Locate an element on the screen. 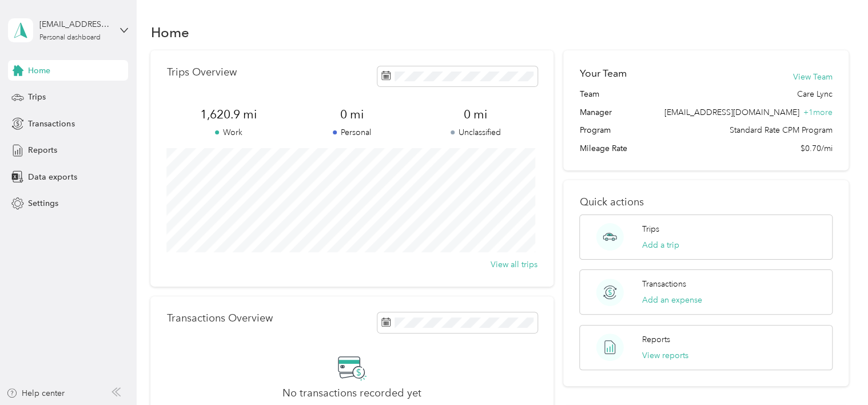 This screenshot has width=868, height=405. span: Care Lync is located at coordinates (815, 94).